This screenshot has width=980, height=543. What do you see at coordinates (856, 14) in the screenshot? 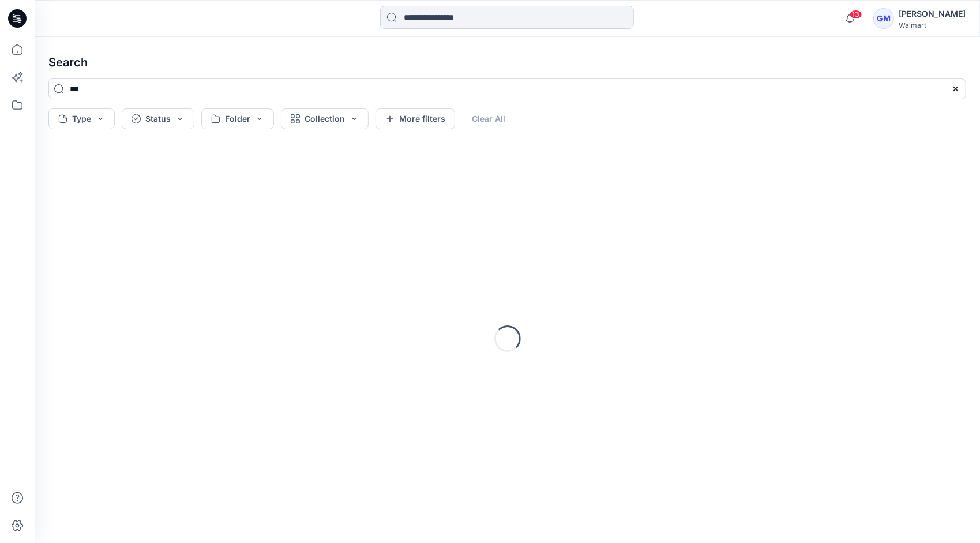
I see `span: 13` at bounding box center [856, 14].